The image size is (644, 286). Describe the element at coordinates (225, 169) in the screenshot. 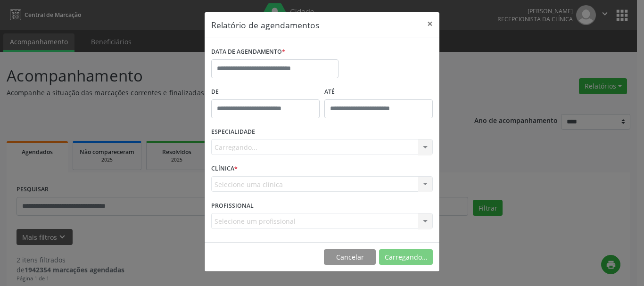

I see `label: CLÍNICA` at that location.